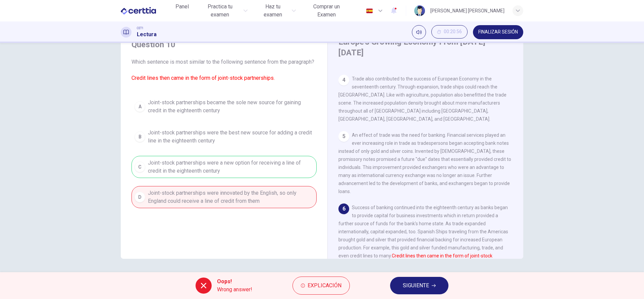  I want to click on h4: Question 10, so click(224, 45).